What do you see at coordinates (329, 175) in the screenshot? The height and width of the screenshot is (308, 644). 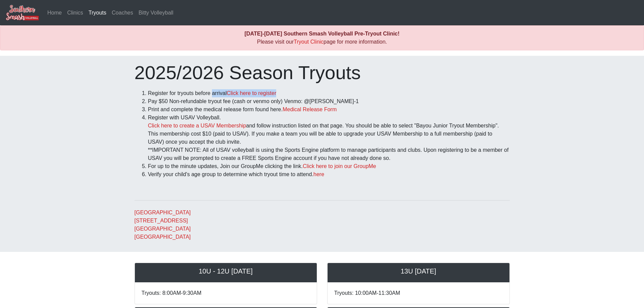 I see `li: Verify your child's age group to determine which tryout time to attend.` at bounding box center [329, 175].